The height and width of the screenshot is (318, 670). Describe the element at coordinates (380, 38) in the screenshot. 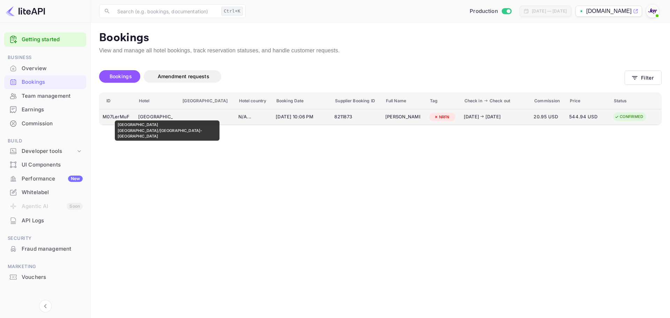

I see `p: Bookings` at that location.